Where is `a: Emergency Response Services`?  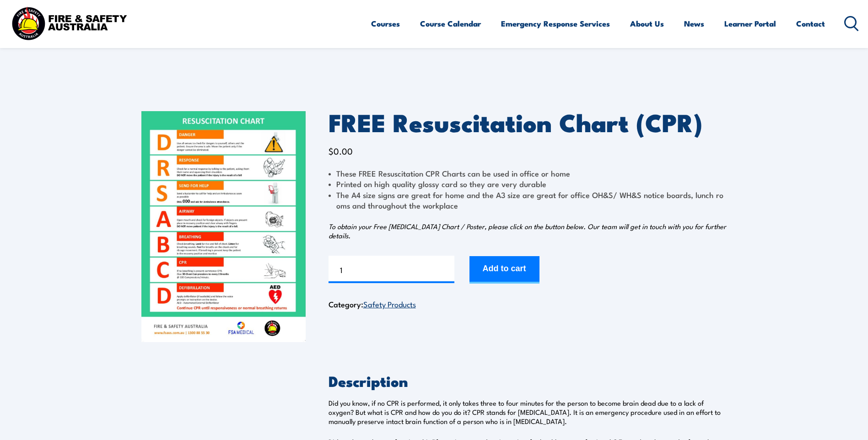 a: Emergency Response Services is located at coordinates (555, 23).